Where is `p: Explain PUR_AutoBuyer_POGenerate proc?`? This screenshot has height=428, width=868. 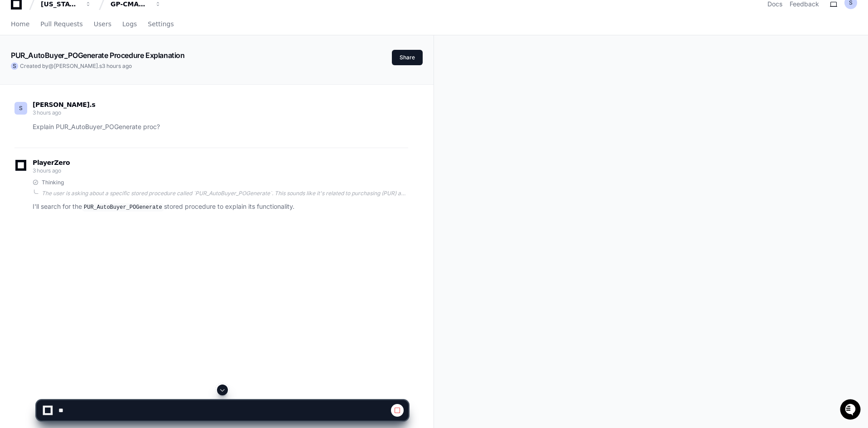
p: Explain PUR_AutoBuyer_POGenerate proc? is located at coordinates (220, 127).